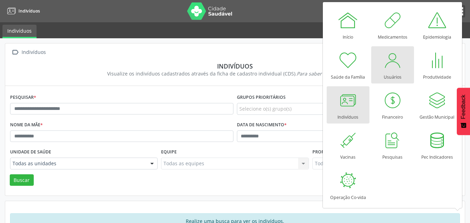  Describe the element at coordinates (328, 152) in the screenshot. I see `label: Profissional` at that location.